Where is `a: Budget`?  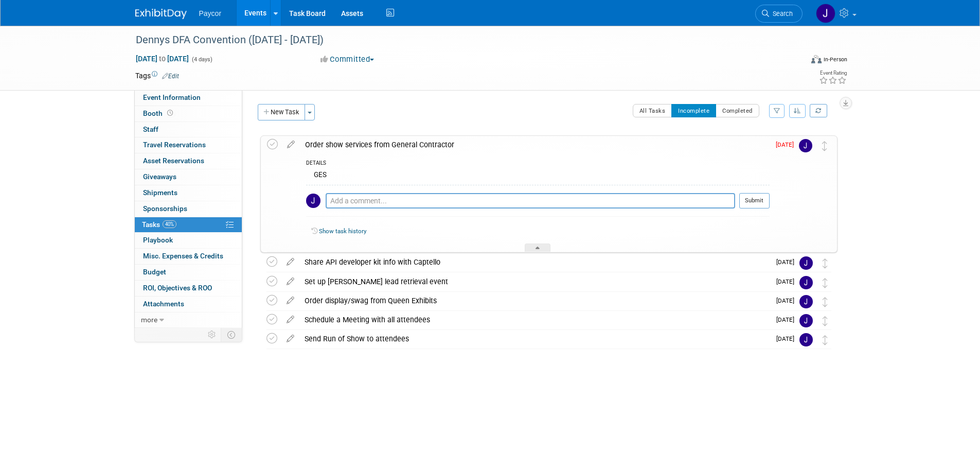 a: Budget is located at coordinates (188, 273).